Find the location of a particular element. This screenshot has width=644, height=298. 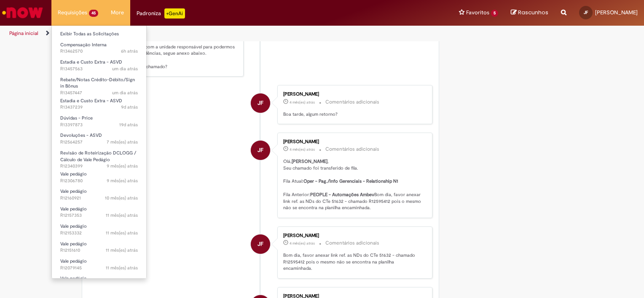

span: R12160921 is located at coordinates (99, 198).